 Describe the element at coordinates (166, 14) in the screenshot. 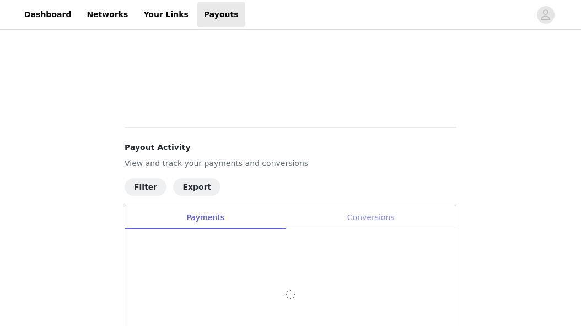

I see `a: Your Links` at that location.